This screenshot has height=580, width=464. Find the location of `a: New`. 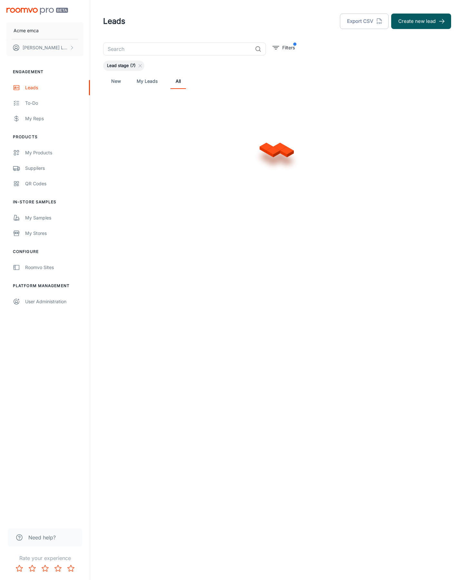

a: New is located at coordinates (116, 81).